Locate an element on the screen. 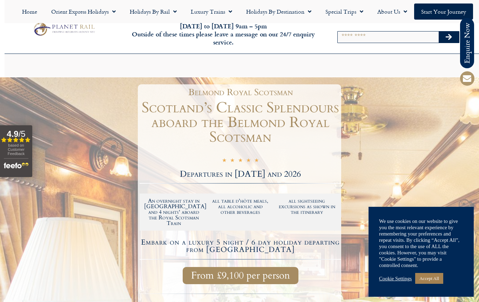 The image size is (479, 302). a: About Us is located at coordinates (392, 12).